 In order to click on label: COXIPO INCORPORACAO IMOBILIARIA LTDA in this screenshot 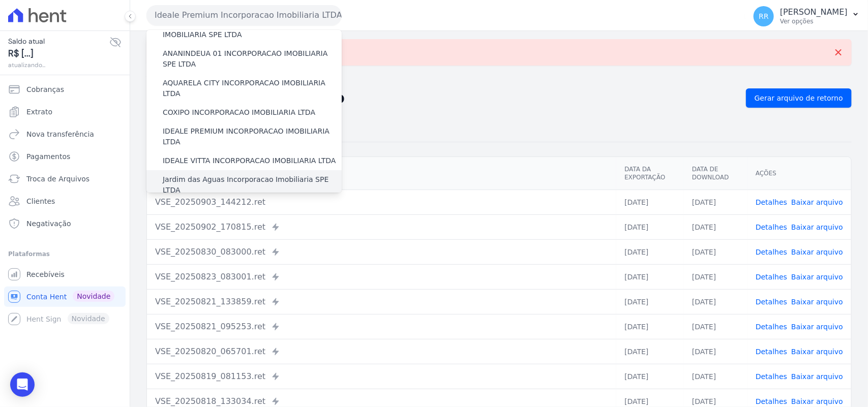, I will do `click(239, 112)`.